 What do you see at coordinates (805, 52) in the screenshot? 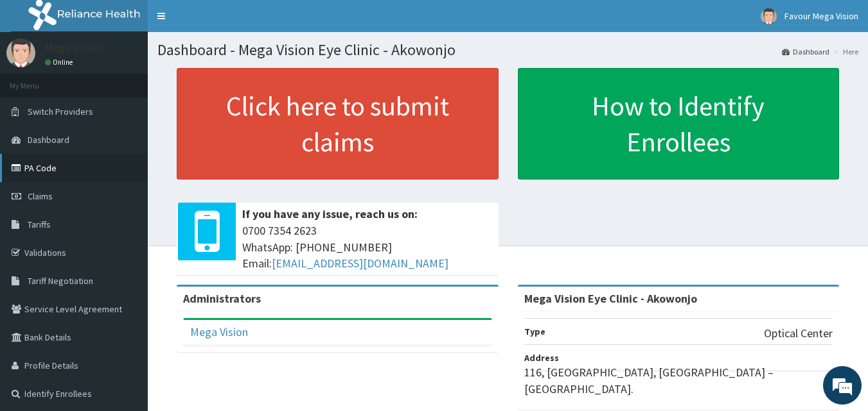
I see `a: Dashboard` at bounding box center [805, 52].